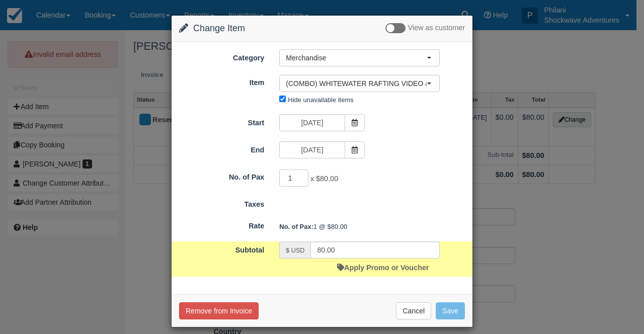 This screenshot has height=334, width=644. What do you see at coordinates (436, 28) in the screenshot?
I see `span: View as customer` at bounding box center [436, 28].